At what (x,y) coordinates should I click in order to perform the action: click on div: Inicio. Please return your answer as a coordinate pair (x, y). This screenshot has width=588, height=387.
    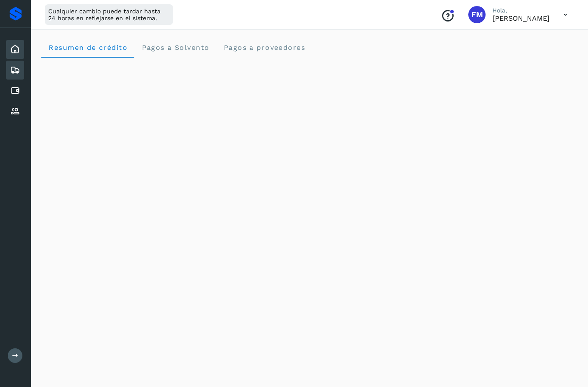
    Looking at the image, I should click on (15, 50).